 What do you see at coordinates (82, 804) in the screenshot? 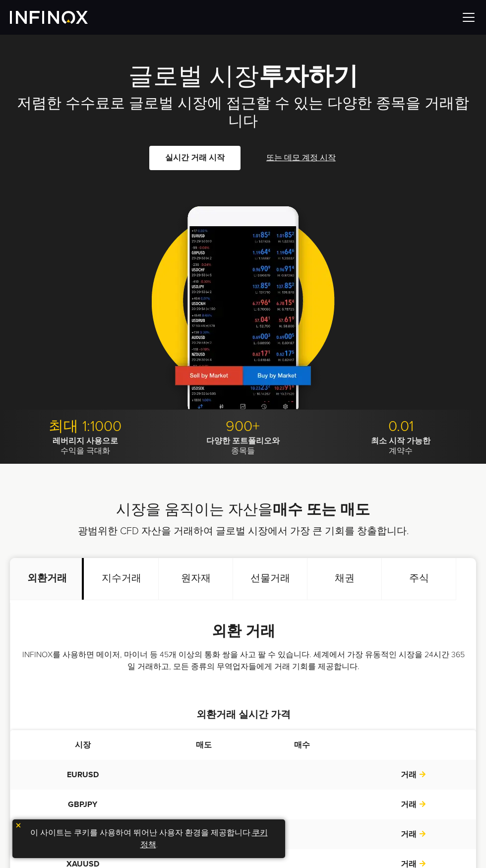
I see `td: GBPJPY` at bounding box center [82, 804].